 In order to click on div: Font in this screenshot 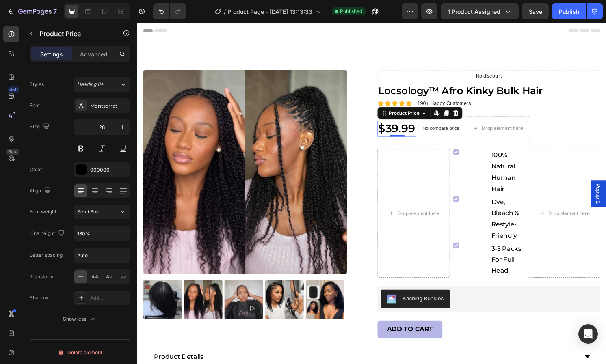, I will do `click(34, 105)`.